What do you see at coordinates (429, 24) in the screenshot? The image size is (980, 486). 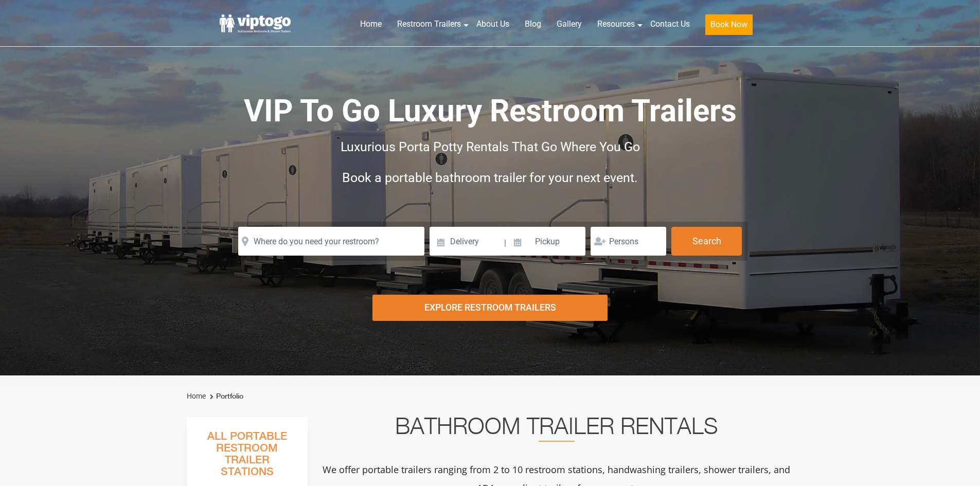 I see `a: Restroom Trailers` at bounding box center [429, 24].